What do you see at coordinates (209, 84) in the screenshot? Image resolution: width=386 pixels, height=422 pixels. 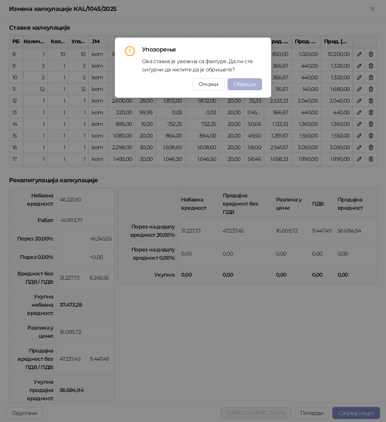 I see `button: Откажи` at bounding box center [209, 84].